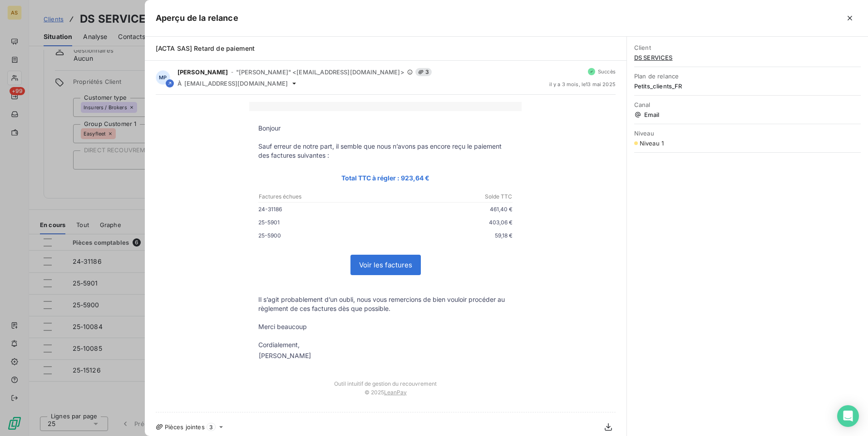  I want to click on span: Email, so click(747, 114).